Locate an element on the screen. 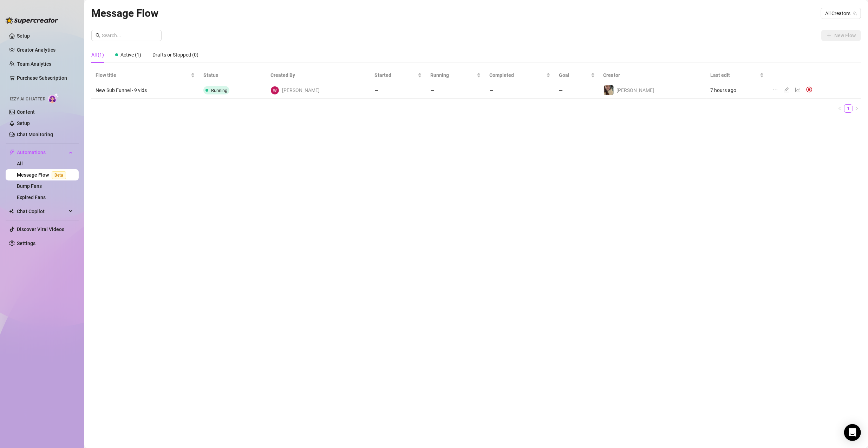  th: Completed is located at coordinates (520, 75).